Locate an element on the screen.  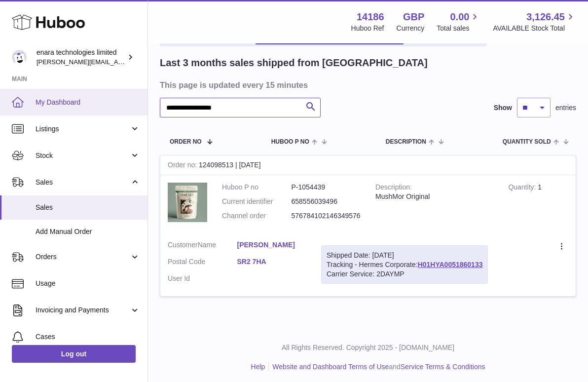
dd: 658556039496 is located at coordinates (326, 202).